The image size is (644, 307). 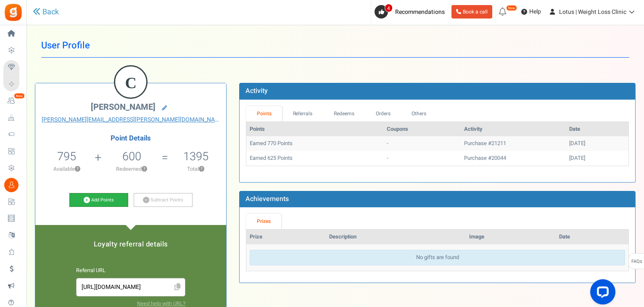 I want to click on a: 4 Recommendations, so click(x=411, y=12).